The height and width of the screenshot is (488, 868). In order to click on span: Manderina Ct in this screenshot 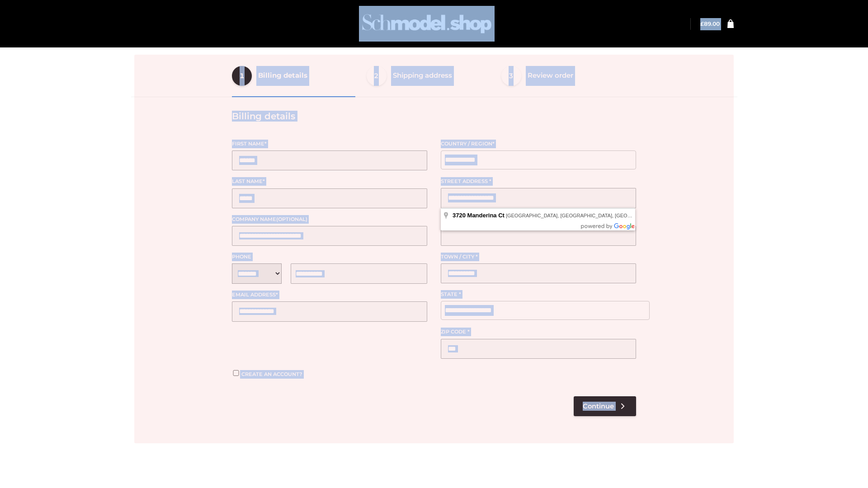, I will do `click(486, 215)`.